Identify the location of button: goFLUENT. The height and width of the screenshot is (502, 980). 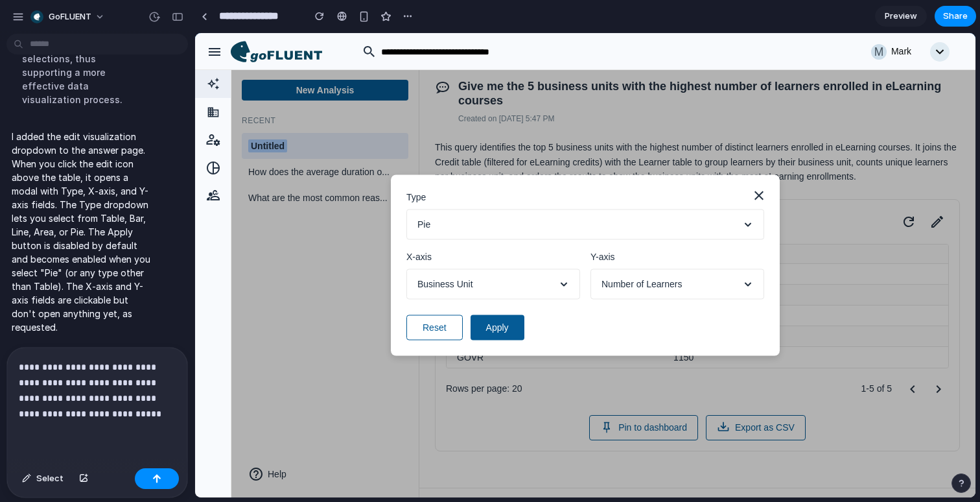
(68, 17).